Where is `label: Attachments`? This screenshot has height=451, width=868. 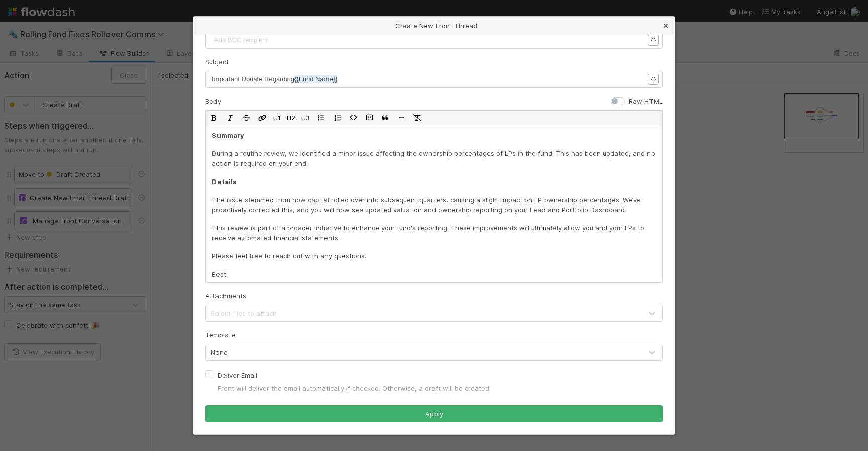 label: Attachments is located at coordinates (226, 295).